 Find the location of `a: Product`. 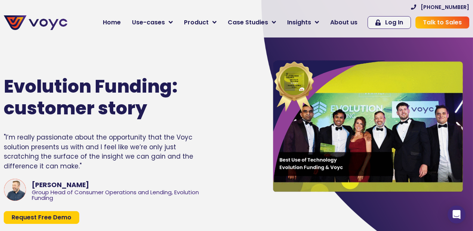

a: Product is located at coordinates (200, 22).